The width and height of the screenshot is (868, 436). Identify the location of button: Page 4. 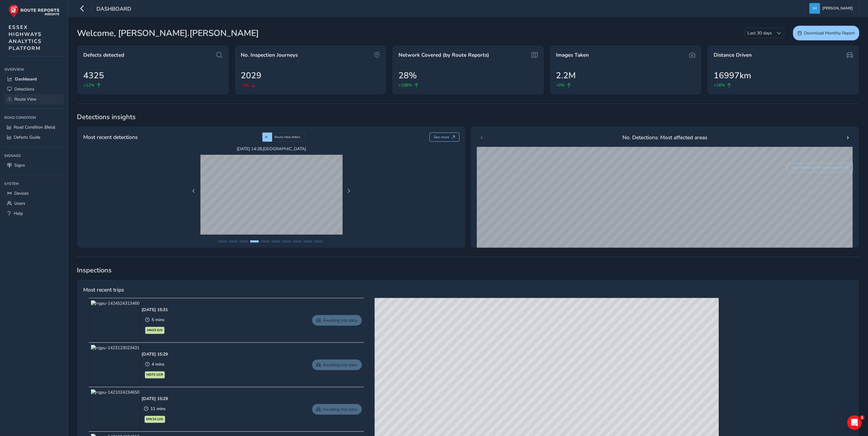
(255, 241).